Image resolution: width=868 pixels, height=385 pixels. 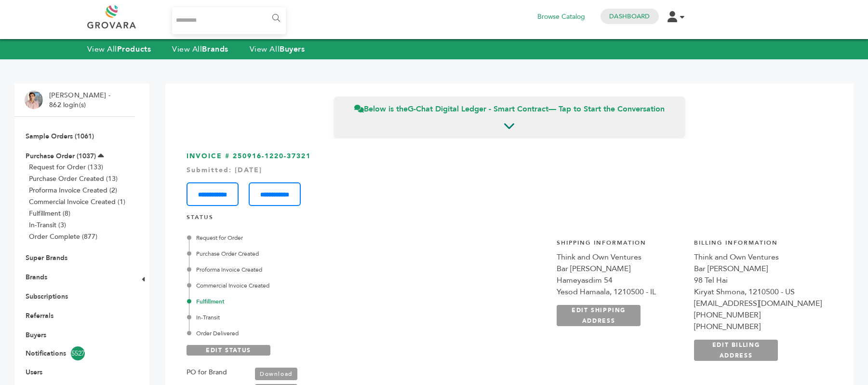 What do you see at coordinates (228, 350) in the screenshot?
I see `a: EDIT STATUS` at bounding box center [228, 350].